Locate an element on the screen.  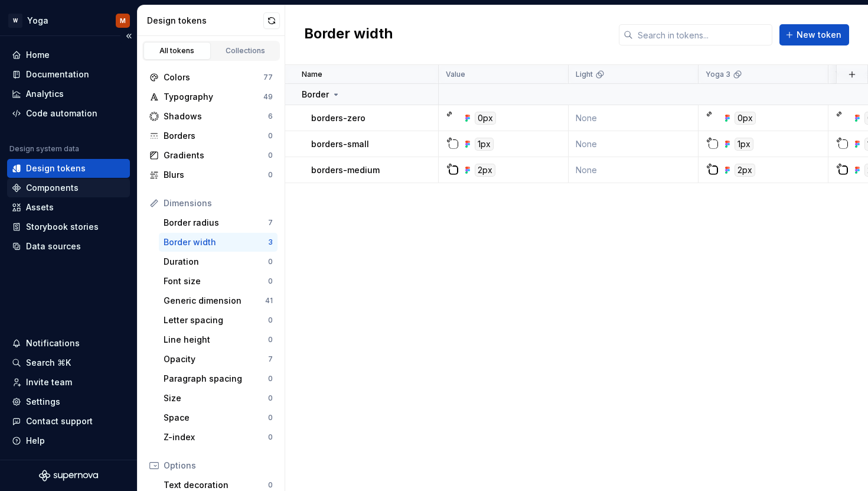
div: Colors is located at coordinates (213, 77).